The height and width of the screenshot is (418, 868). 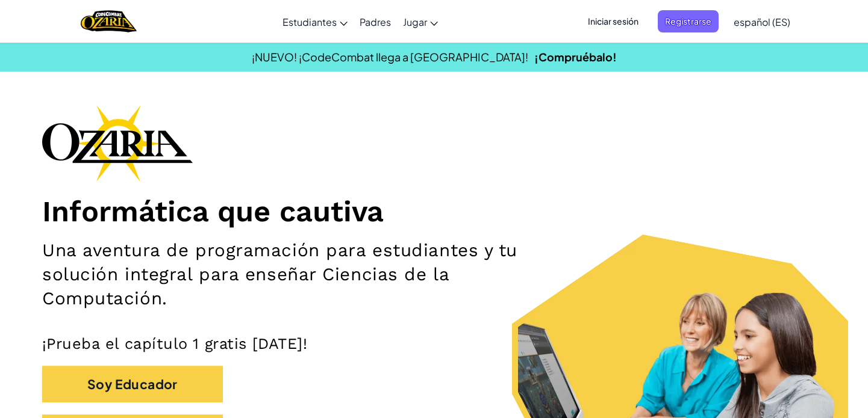 What do you see at coordinates (688, 21) in the screenshot?
I see `span: Registrarse` at bounding box center [688, 21].